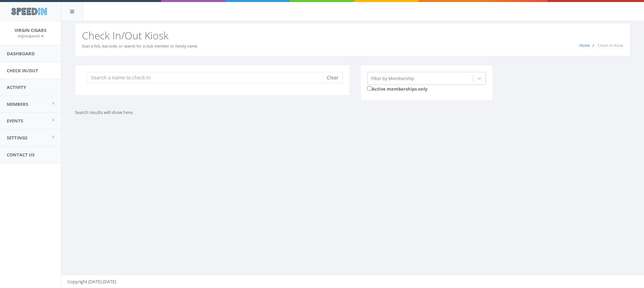  What do you see at coordinates (30, 36) in the screenshot?
I see `a: virgincigarsllc` at bounding box center [30, 36].